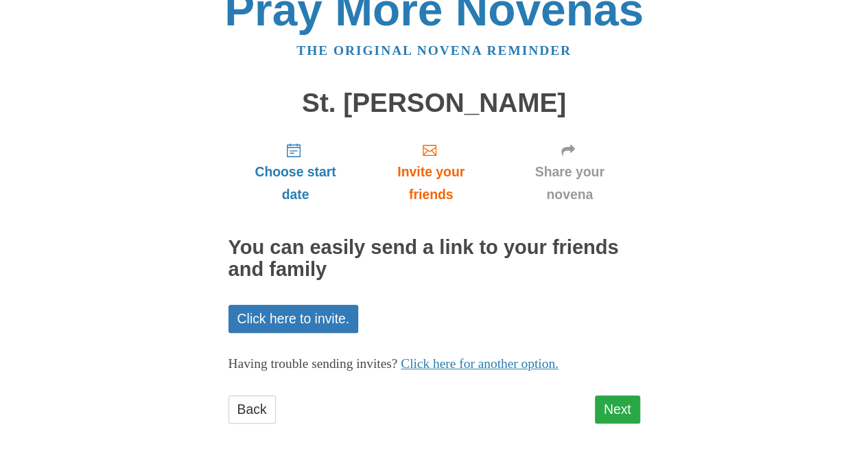 This screenshot has height=462, width=868. What do you see at coordinates (313, 363) in the screenshot?
I see `span: Having trouble sending invites?` at bounding box center [313, 363].